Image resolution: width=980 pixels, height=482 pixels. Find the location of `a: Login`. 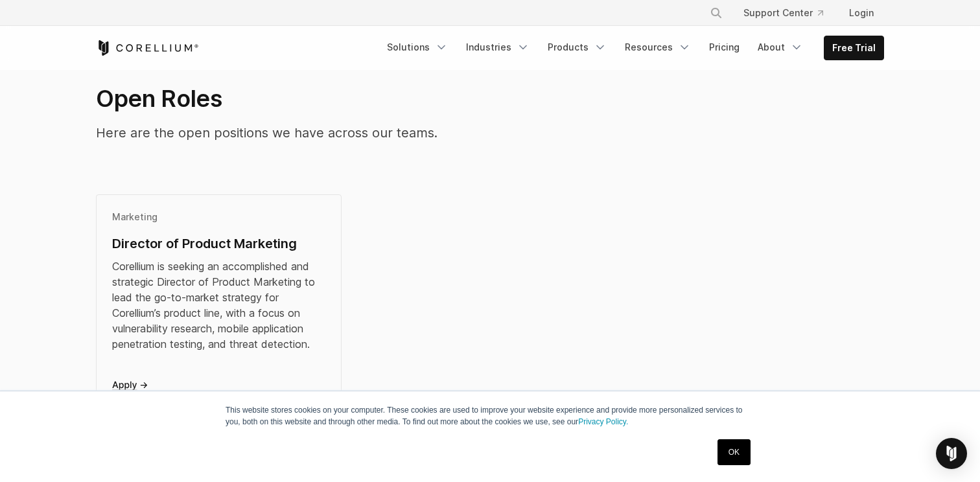

a: Login is located at coordinates (862, 13).